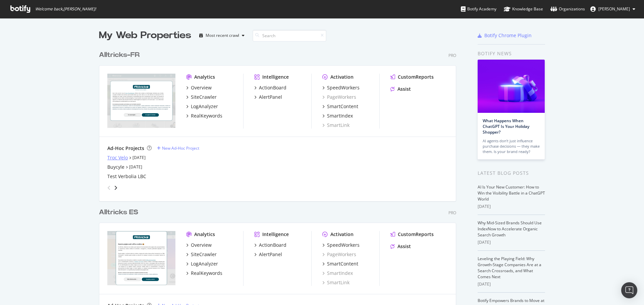  What do you see at coordinates (119, 55) in the screenshot?
I see `div: Alltricks-FR` at bounding box center [119, 55].